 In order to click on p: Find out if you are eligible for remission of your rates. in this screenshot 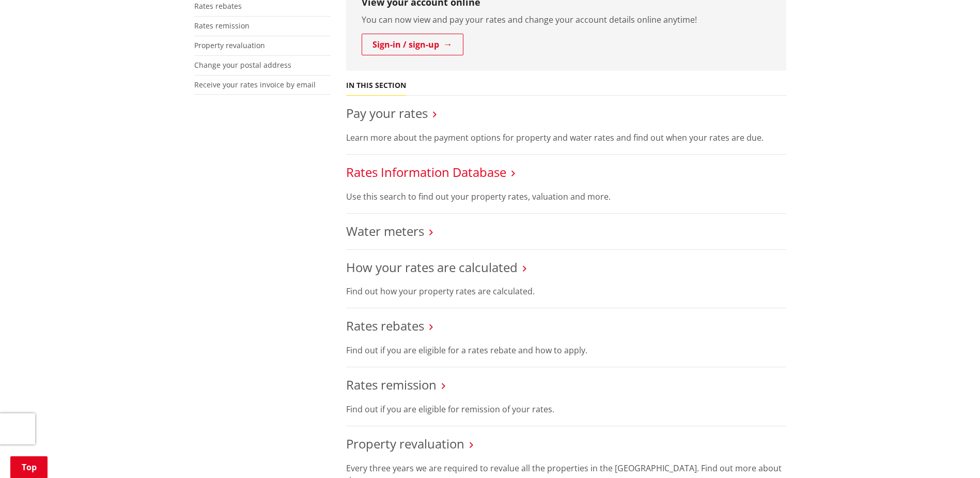, I will do `click(567, 409)`.